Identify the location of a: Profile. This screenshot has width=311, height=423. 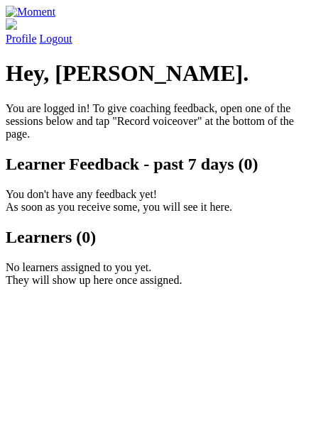
(155, 31).